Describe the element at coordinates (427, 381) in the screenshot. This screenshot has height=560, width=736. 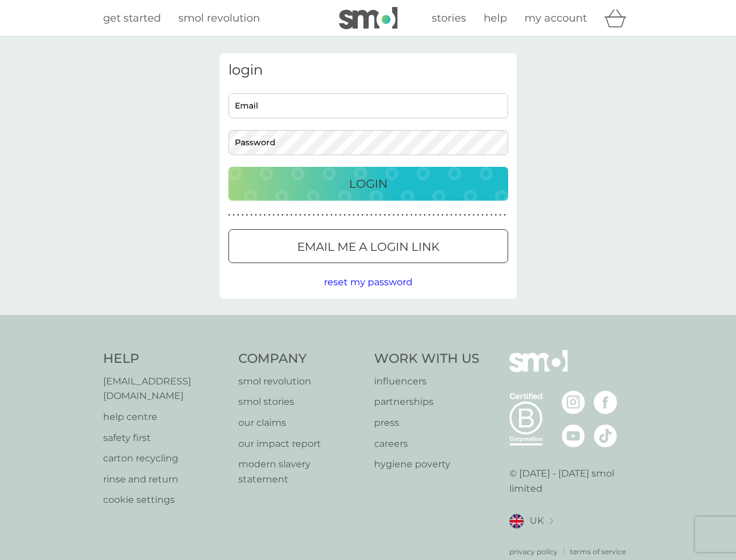
I see `p: influencers` at that location.